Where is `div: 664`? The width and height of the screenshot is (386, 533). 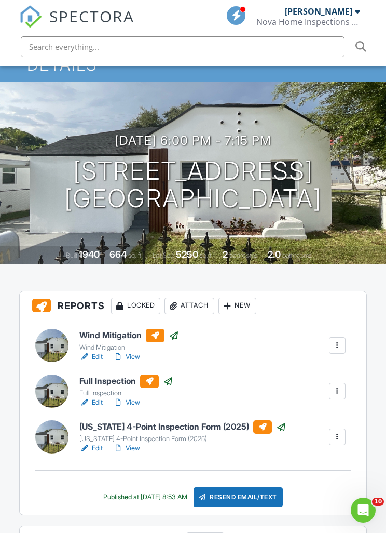 div: 664 is located at coordinates (118, 254).